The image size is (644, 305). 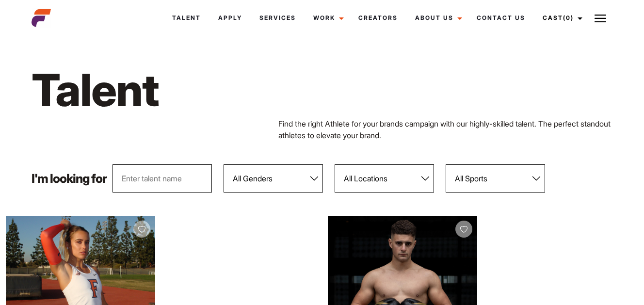 What do you see at coordinates (437, 18) in the screenshot?
I see `a: About Us` at bounding box center [437, 18].